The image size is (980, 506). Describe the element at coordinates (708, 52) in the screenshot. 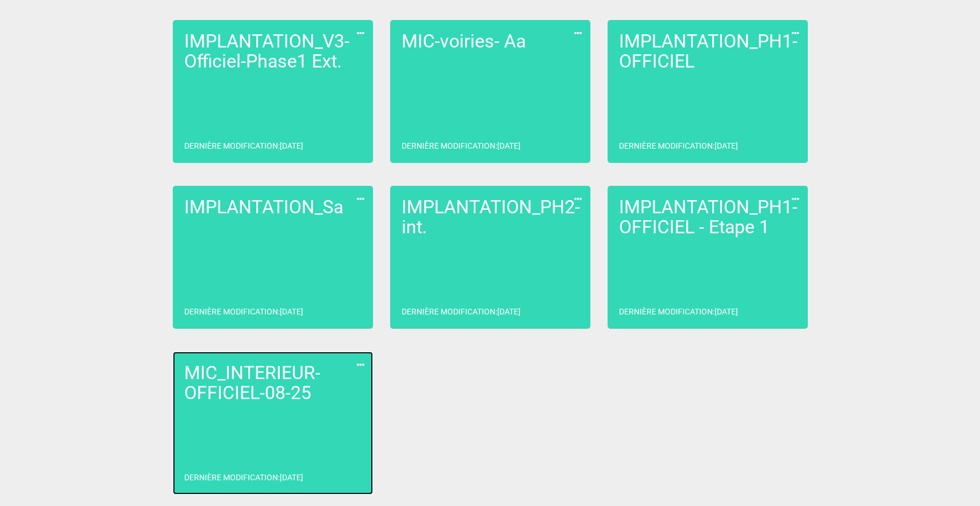

I see `h2: IMPLANTATION_PH1-OFFICIEL` at that location.